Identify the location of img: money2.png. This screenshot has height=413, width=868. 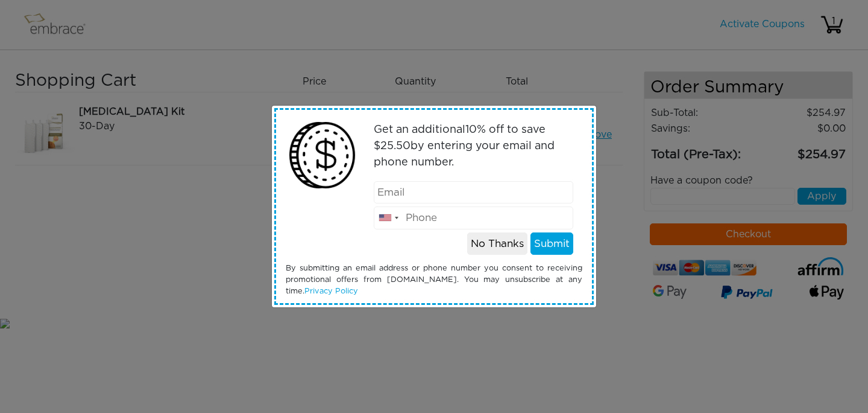
(322, 155).